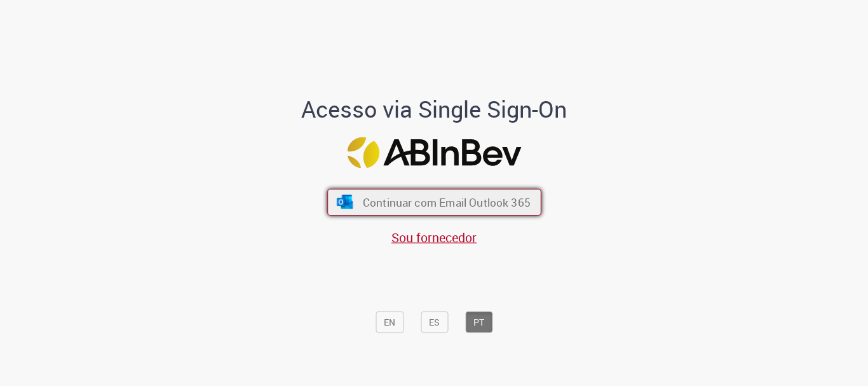 Image resolution: width=868 pixels, height=386 pixels. I want to click on button: ícone Azure/Microsoft 360 Continuar com Email Outlook 365, so click(434, 202).